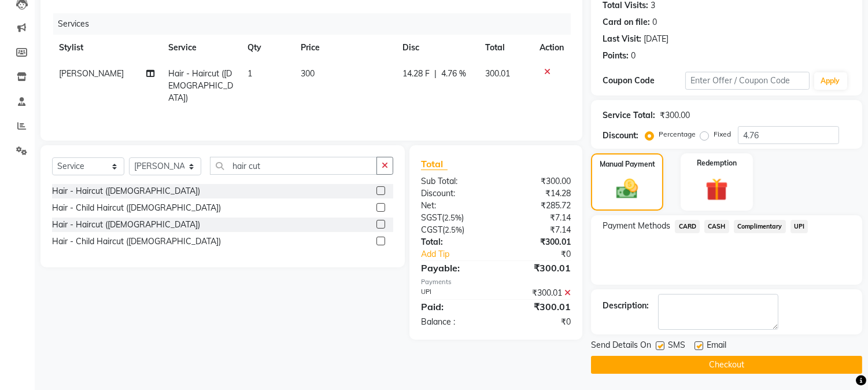 This screenshot has width=868, height=390. Describe the element at coordinates (454, 242) in the screenshot. I see `div: Total:` at that location.